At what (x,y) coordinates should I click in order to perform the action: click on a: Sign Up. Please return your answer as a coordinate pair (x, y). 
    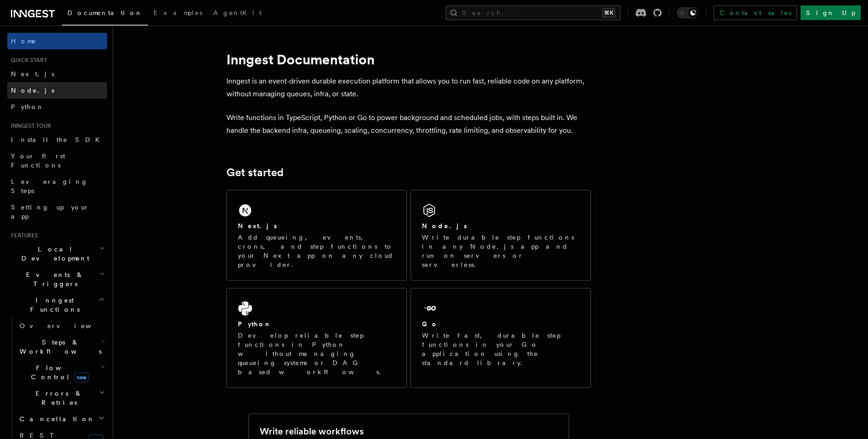
    Looking at the image, I should click on (831, 12).